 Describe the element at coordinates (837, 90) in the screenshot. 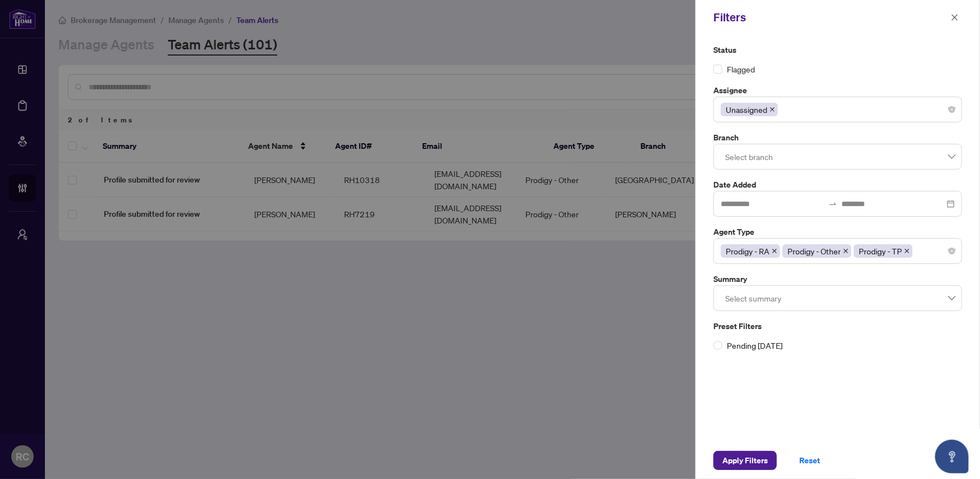

I see `label: Assignee` at that location.